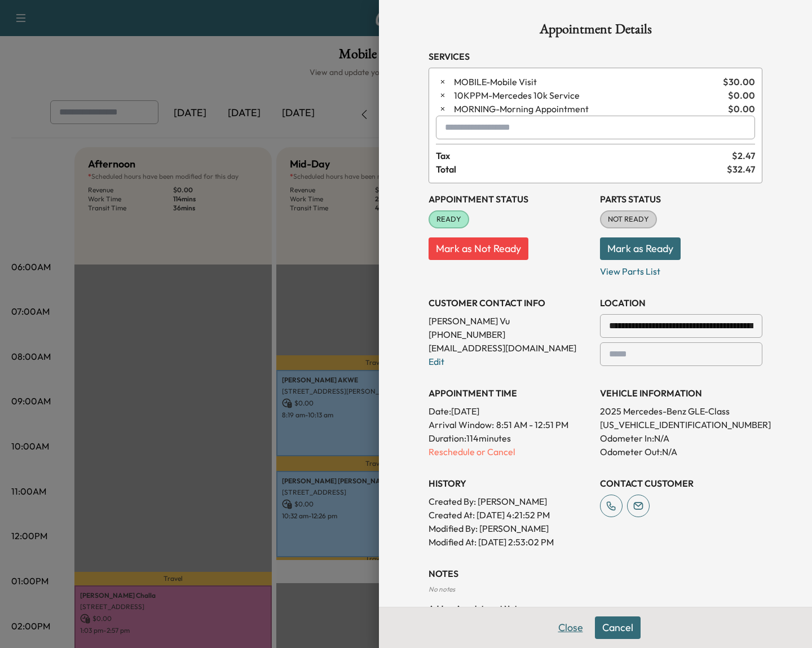 The width and height of the screenshot is (812, 648). What do you see at coordinates (584, 156) in the screenshot?
I see `span: Tax` at bounding box center [584, 156].